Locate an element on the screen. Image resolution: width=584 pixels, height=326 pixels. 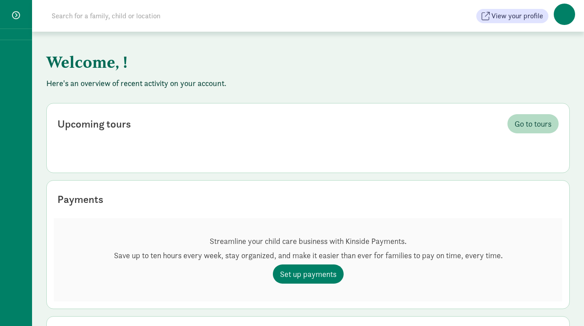
div: Upcoming tours is located at coordinates (94, 124).